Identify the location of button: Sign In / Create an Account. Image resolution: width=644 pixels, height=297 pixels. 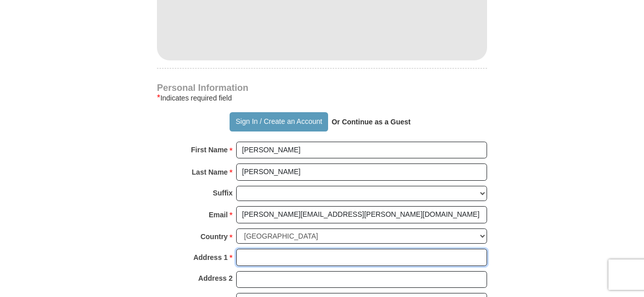
(278, 122).